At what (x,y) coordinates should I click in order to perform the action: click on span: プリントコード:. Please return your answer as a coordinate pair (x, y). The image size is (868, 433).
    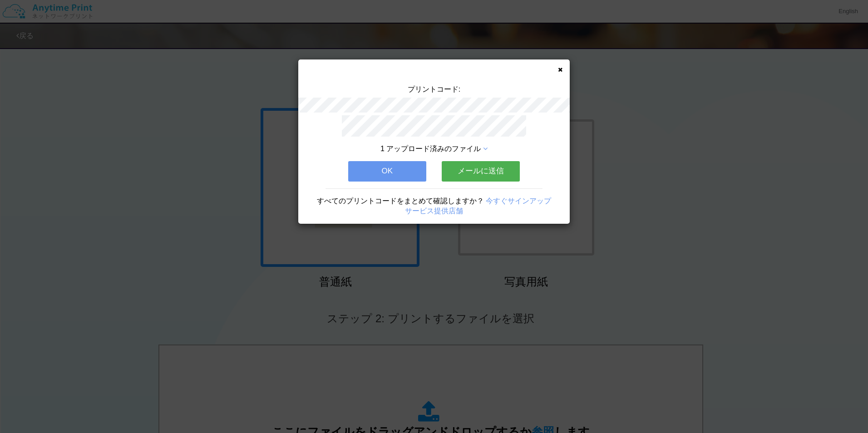
    Looking at the image, I should click on (434, 89).